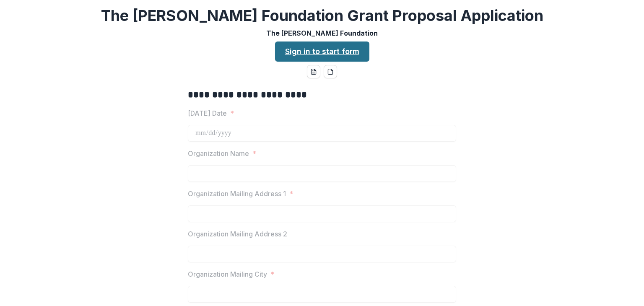 The height and width of the screenshot is (306, 644). I want to click on p: Organization Mailing Address 2, so click(237, 234).